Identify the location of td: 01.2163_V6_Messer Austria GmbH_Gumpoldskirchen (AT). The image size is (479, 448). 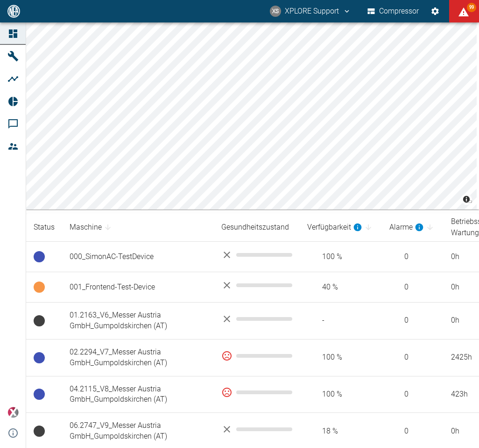
(138, 321).